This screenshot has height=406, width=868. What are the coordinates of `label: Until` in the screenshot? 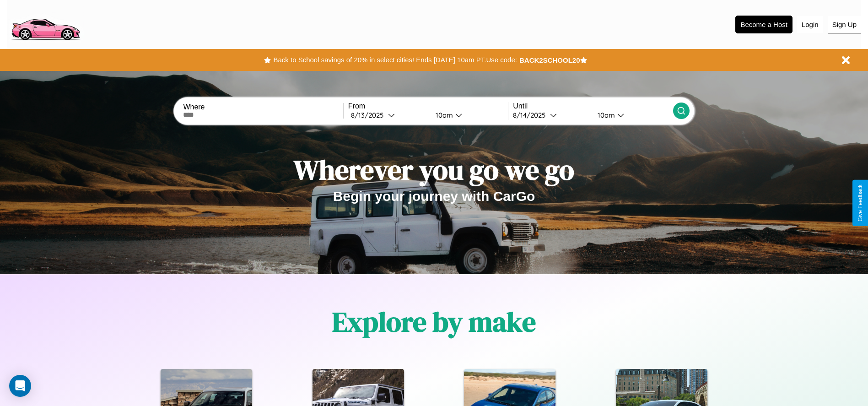 It's located at (593, 106).